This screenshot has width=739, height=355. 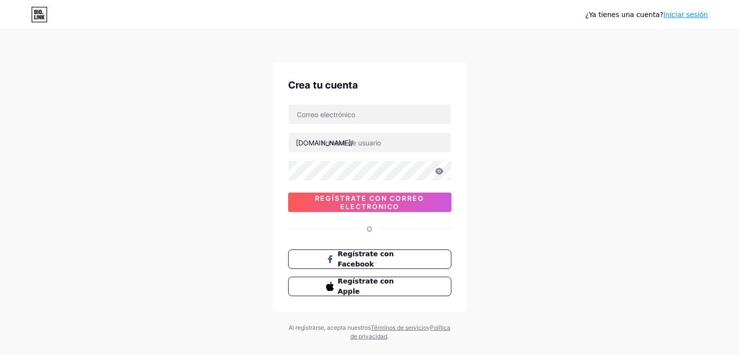 What do you see at coordinates (330, 327) in the screenshot?
I see `font: Al registrarse, acepta nuestros` at bounding box center [330, 327].